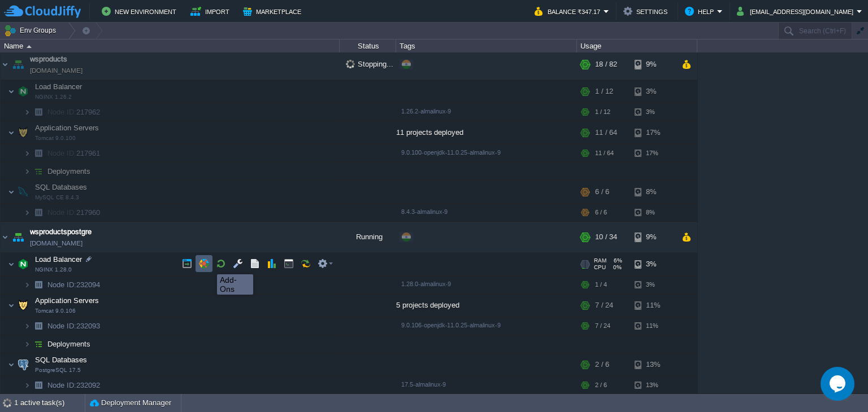  Describe the element at coordinates (59, 87) in the screenshot. I see `a: Load BalancerNGINX 1.26.2` at that location.